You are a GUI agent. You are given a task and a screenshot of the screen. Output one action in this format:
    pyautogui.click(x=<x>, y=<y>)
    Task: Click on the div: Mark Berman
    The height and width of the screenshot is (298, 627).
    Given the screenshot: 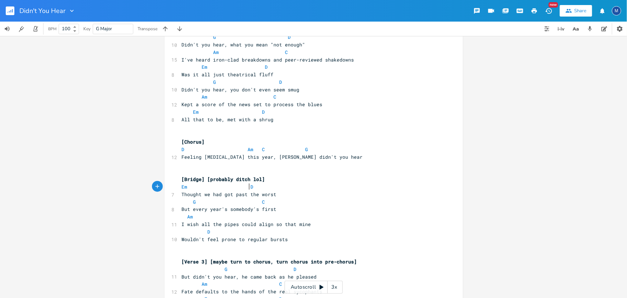 What is the action you would take?
    pyautogui.click(x=617, y=11)
    